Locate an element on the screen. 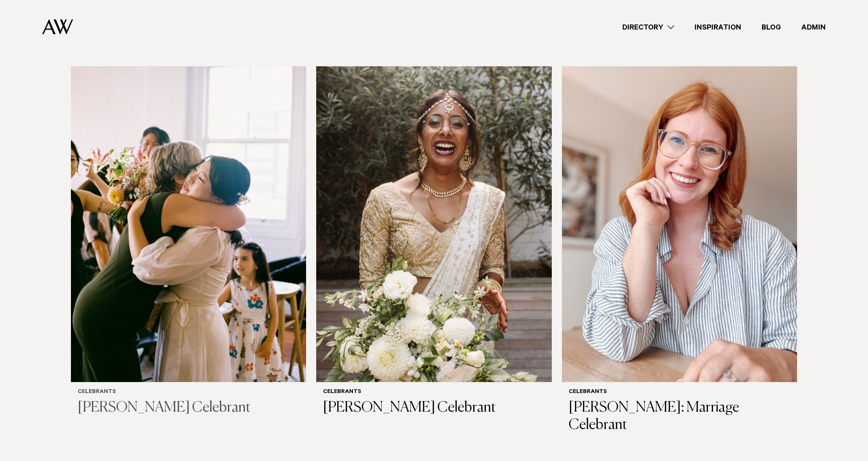  img: Auckland Weddings Logo is located at coordinates (58, 27).